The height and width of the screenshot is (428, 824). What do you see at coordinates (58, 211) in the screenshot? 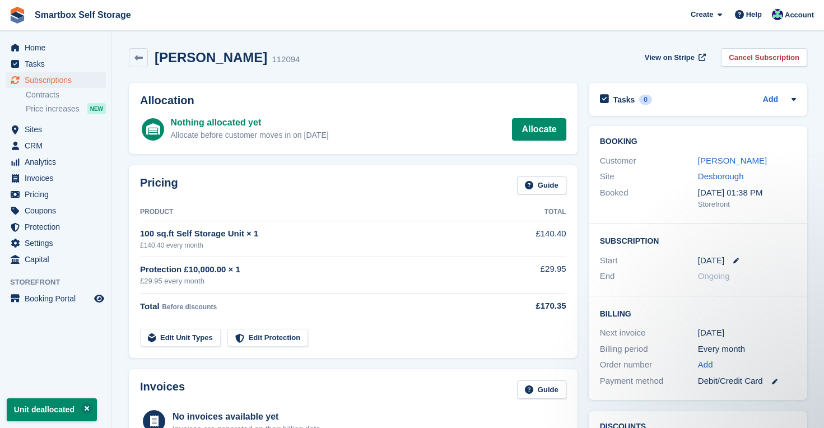
I see `span: Coupons` at bounding box center [58, 211].